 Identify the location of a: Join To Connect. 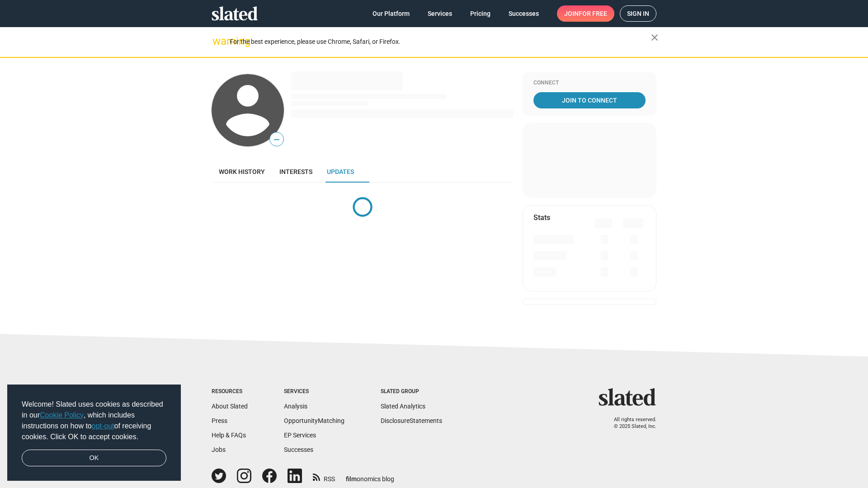
(589, 100).